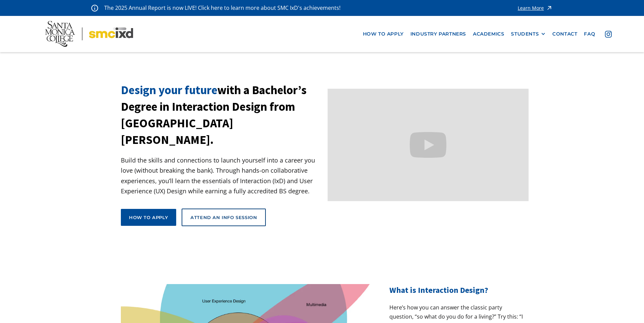 This screenshot has height=323, width=644. What do you see at coordinates (564, 34) in the screenshot?
I see `a: contact` at bounding box center [564, 34].